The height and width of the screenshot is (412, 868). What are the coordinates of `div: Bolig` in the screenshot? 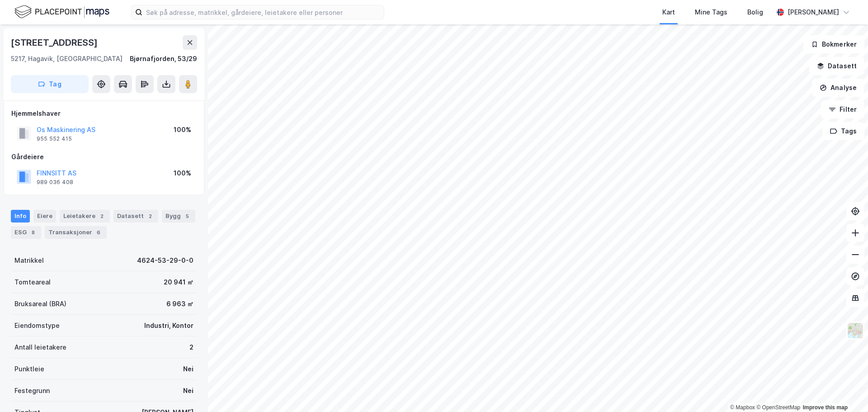 It's located at (755, 12).